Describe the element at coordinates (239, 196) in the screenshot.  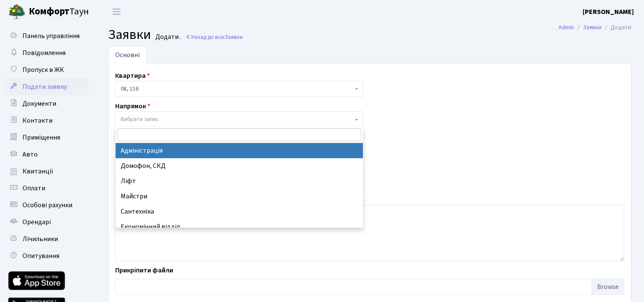
I see `li: Майстри` at that location.